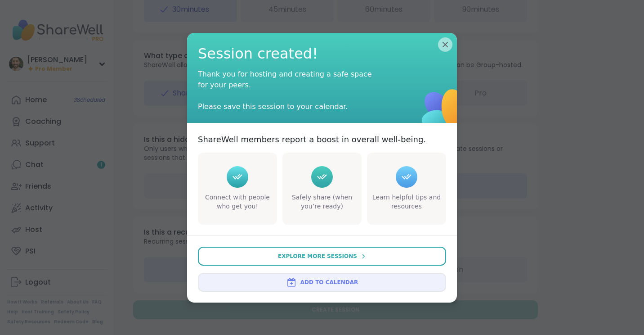 The image size is (644, 335). Describe the element at coordinates (322, 282) in the screenshot. I see `button: Add to Calendar` at that location.